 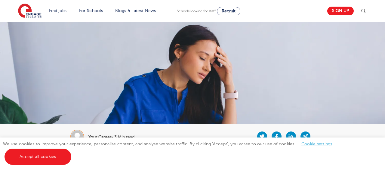 I want to click on p: • 3 Min read, so click(x=111, y=137).